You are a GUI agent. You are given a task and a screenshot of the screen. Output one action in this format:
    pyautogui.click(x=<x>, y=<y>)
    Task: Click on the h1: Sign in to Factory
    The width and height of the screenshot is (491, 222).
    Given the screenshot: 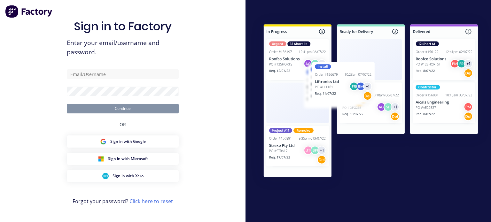 What is the action you would take?
    pyautogui.click(x=123, y=26)
    